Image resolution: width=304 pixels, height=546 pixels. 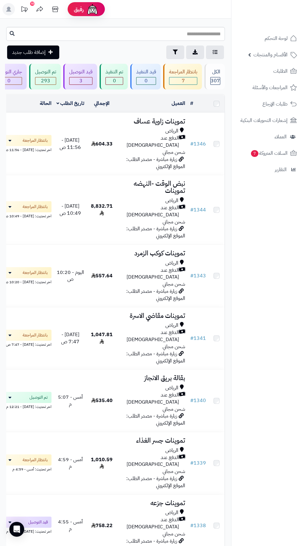 I want to click on a: التقارير, so click(x=267, y=170).